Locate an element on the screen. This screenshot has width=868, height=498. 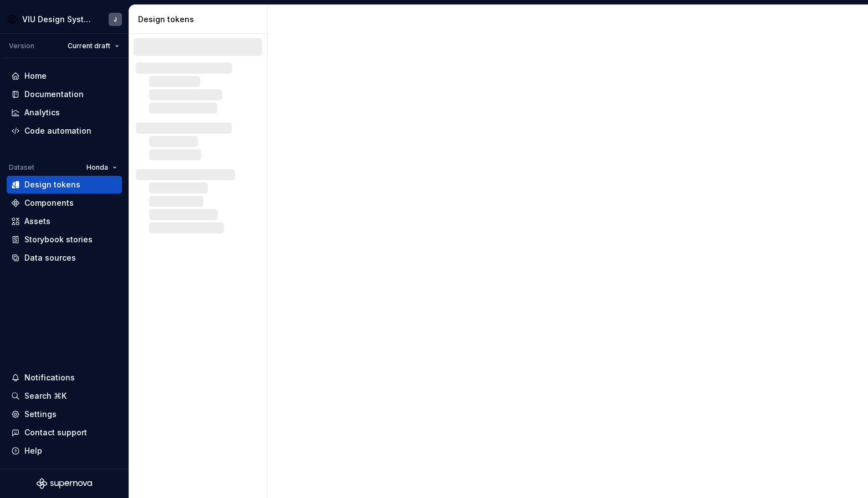
a: Supernova Logo is located at coordinates (65, 483).